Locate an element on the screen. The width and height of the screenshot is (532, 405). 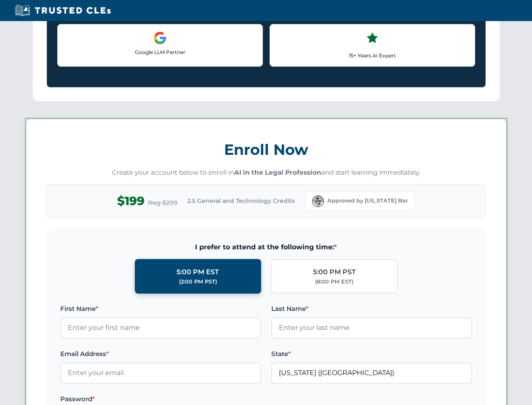
h3: Enroll Now is located at coordinates (267, 149).